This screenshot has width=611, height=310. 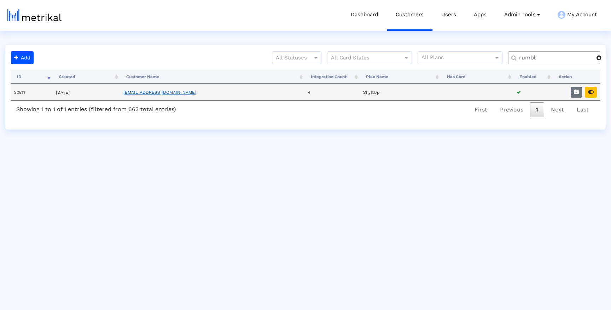 I want to click on a: Next, so click(x=557, y=110).